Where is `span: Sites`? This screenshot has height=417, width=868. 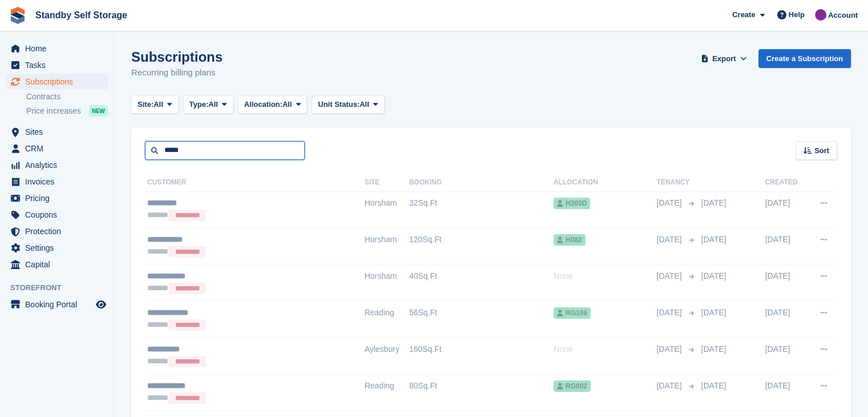
span: Sites is located at coordinates (59, 132).